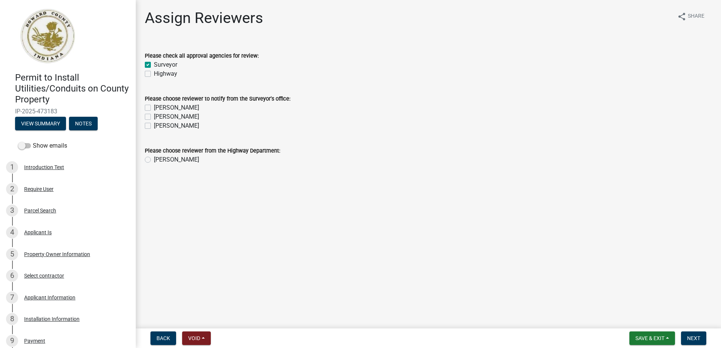  What do you see at coordinates (50, 298) in the screenshot?
I see `div: Applicant Information` at bounding box center [50, 298].